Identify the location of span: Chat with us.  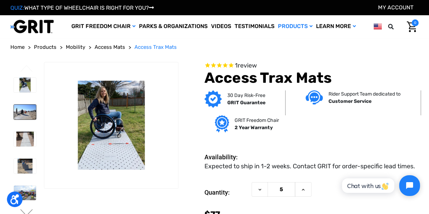
(34, 16).